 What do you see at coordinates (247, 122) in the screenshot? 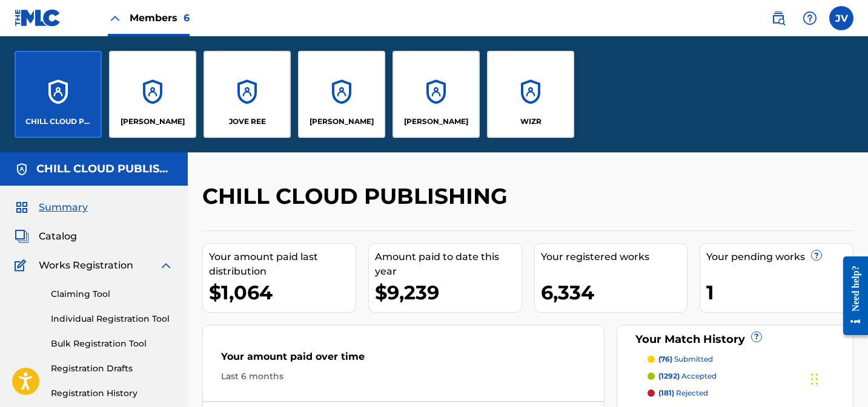
I see `p: JOVE REE` at bounding box center [247, 122].